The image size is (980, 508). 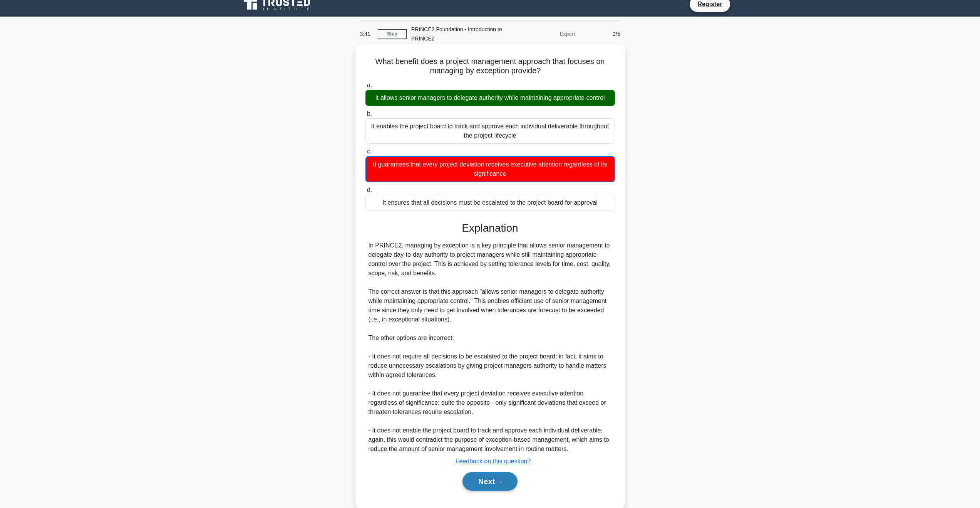 What do you see at coordinates (370, 85) in the screenshot?
I see `span: a.` at bounding box center [370, 85].